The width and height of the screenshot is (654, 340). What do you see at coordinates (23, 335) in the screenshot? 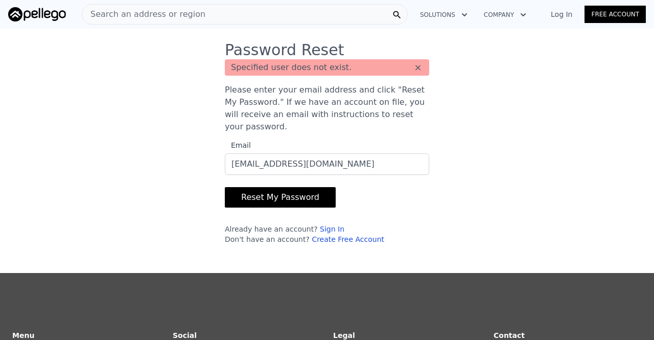
I see `strong: Menu` at bounding box center [23, 335].